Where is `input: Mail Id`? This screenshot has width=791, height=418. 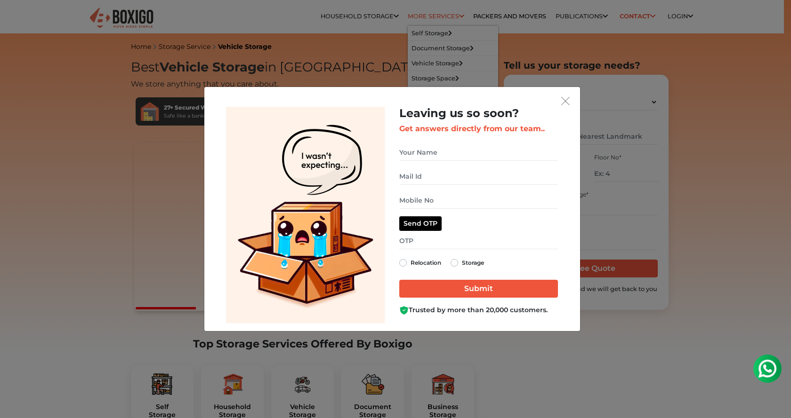
input: Mail Id is located at coordinates (478, 176).